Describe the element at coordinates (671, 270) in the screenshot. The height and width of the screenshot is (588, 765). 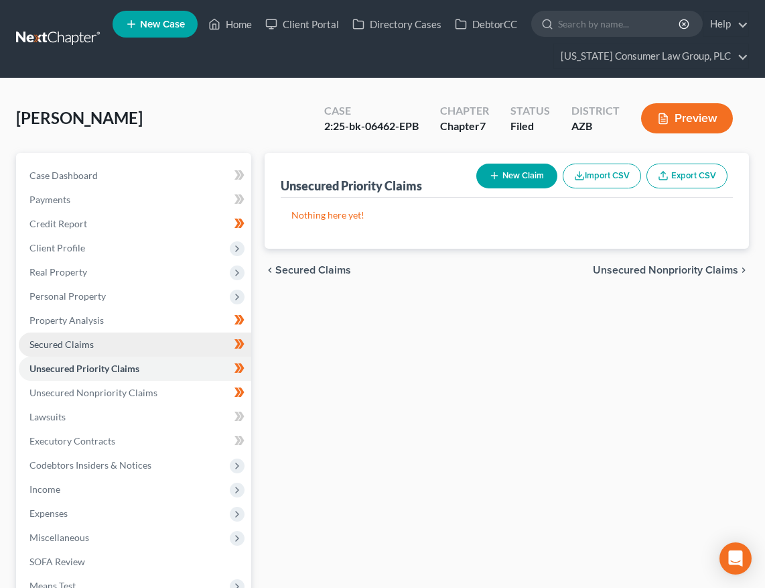
I see `button: Unsecured Nonpriority Claims chevron_right` at that location.